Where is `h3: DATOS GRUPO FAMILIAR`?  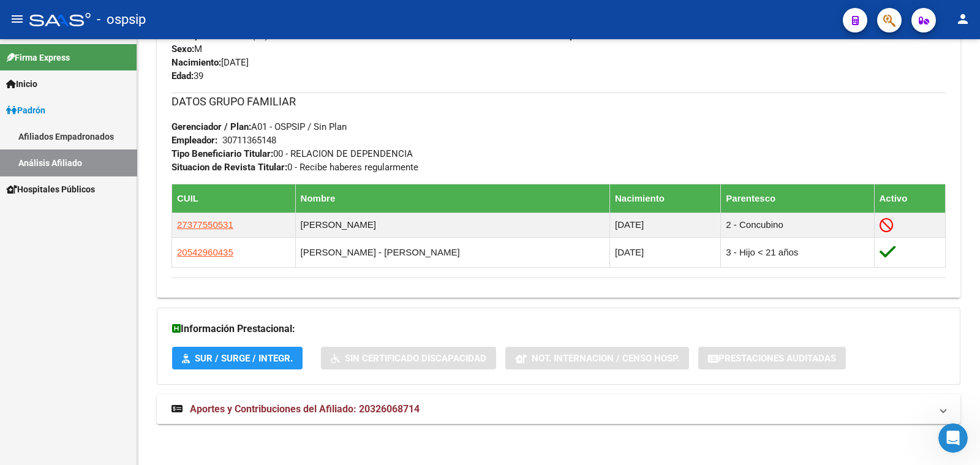 h3: DATOS GRUPO FAMILIAR is located at coordinates (558, 102).